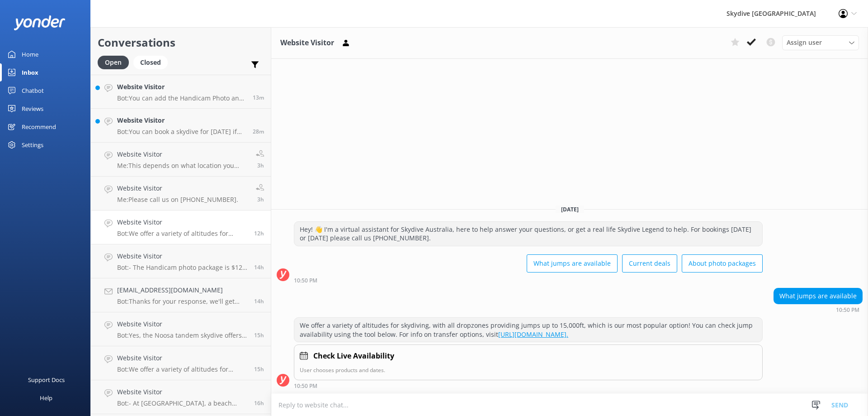 Image resolution: width=868 pixels, height=416 pixels. Describe the element at coordinates (182, 301) in the screenshot. I see `p: Bot: Thanks for your response, we'll get back to you as soon as we can during opening hours.` at that location.